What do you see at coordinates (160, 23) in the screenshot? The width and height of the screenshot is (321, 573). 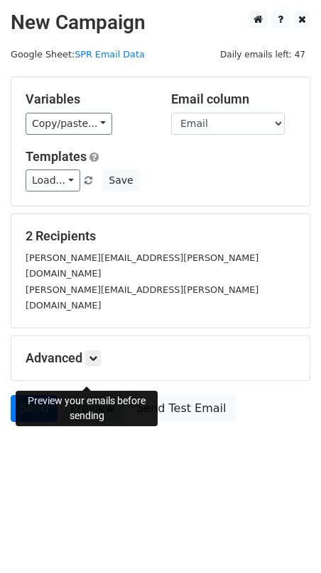 I see `h2: New Campaign` at bounding box center [160, 23].